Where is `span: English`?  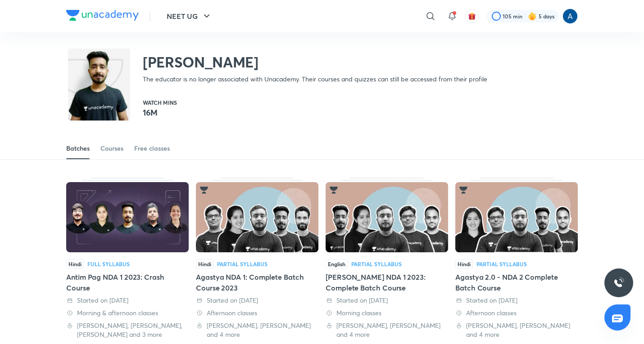 span: English is located at coordinates (336, 264).